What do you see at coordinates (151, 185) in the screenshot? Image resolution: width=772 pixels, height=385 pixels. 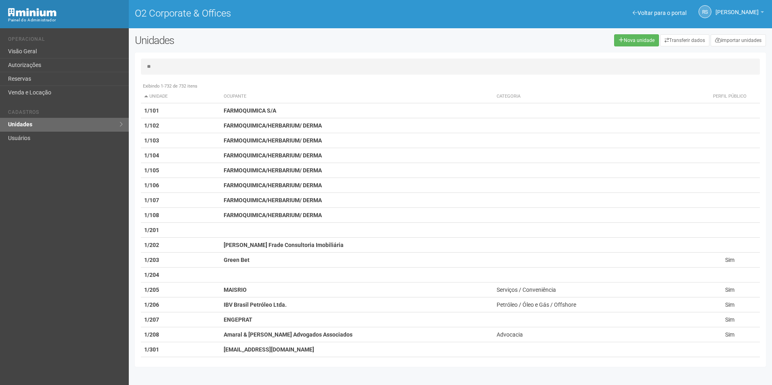 I see `strong: 1/106` at bounding box center [151, 185].